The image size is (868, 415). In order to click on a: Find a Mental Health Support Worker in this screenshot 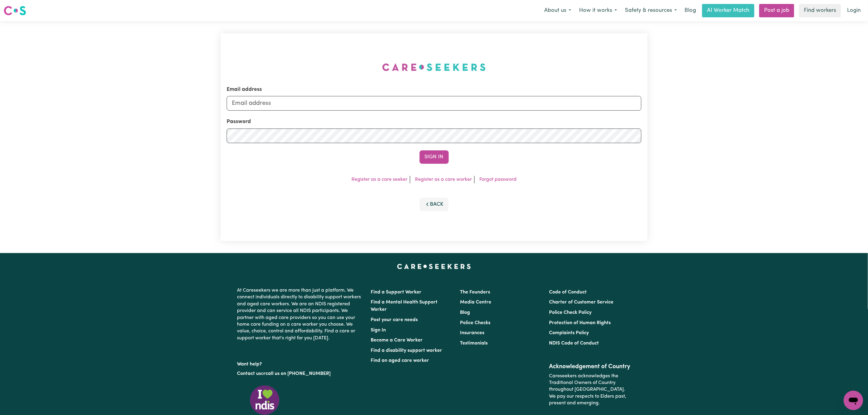, I will do `click(404, 306)`.